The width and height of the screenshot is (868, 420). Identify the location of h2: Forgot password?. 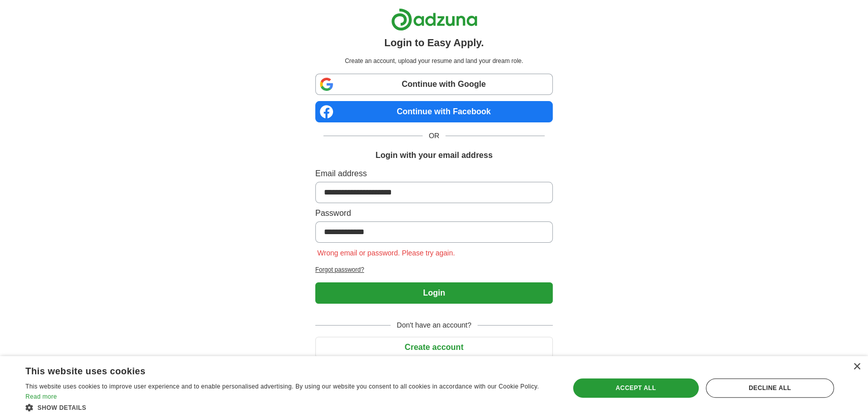
(434, 270).